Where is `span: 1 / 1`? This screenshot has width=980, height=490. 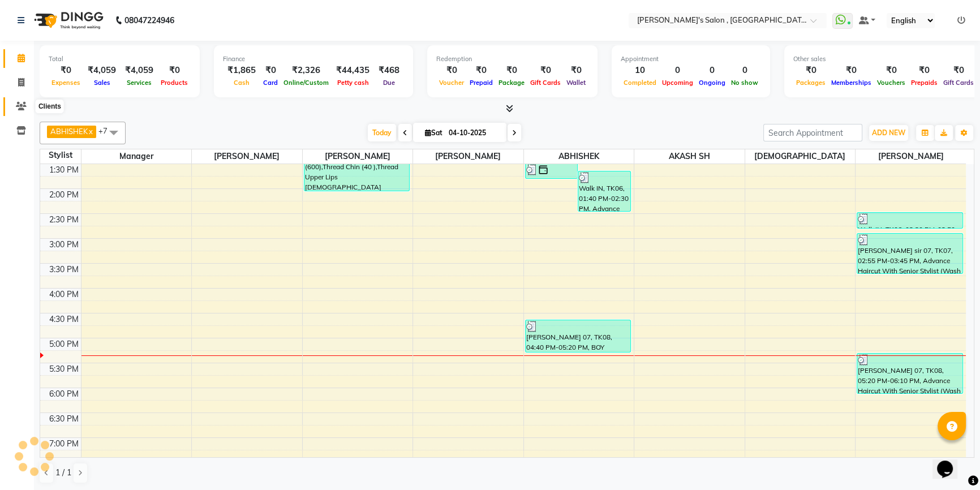
span: 1 / 1 is located at coordinates (63, 472).